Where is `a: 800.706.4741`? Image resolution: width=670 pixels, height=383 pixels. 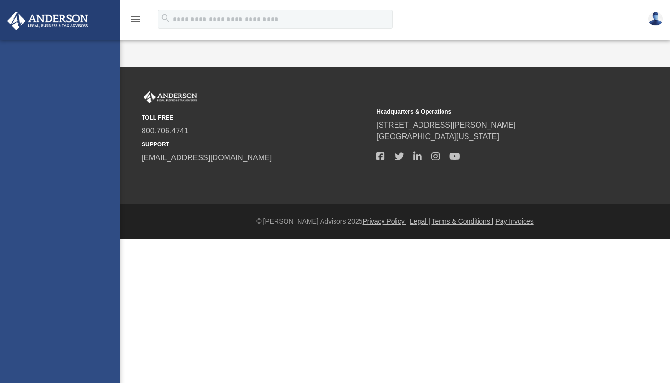 a: 800.706.4741 is located at coordinates (165, 131).